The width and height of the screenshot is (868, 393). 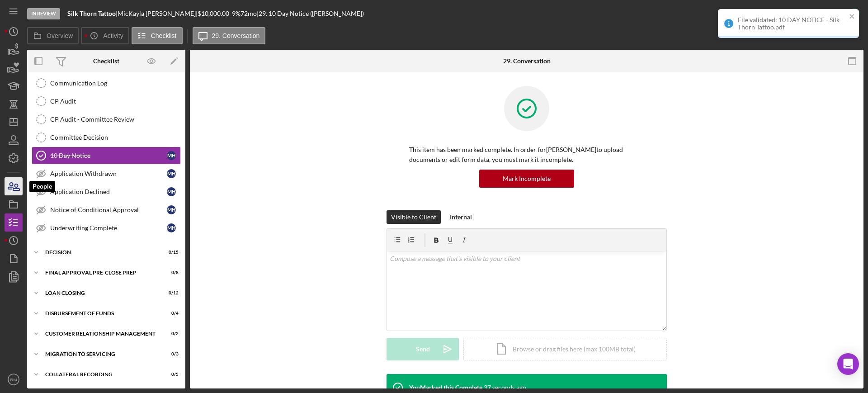 I want to click on div: Communication Log, so click(x=115, y=83).